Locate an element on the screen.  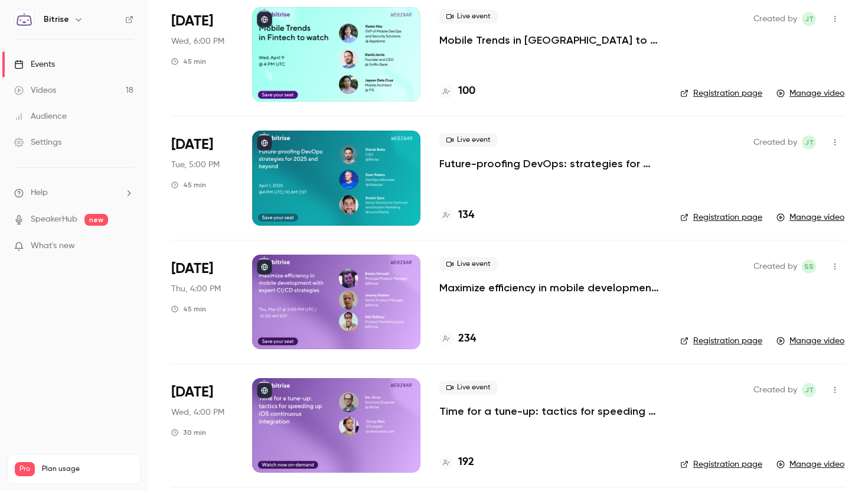
a: Future-proofing DevOps: strategies for 2025 and beyond is located at coordinates (551, 164).